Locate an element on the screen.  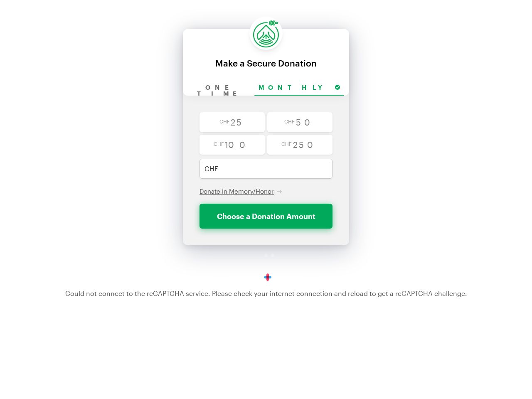
a: Secure DonationsPowered byGiveForms is located at coordinates (266, 277).